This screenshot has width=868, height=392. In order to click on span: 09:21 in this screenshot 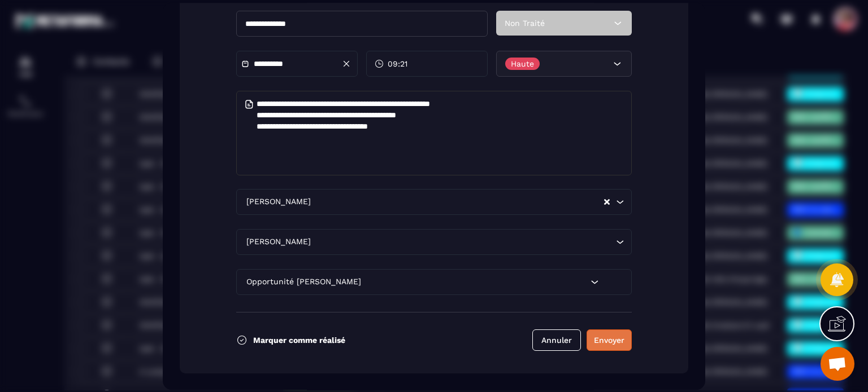, I will do `click(397, 64)`.